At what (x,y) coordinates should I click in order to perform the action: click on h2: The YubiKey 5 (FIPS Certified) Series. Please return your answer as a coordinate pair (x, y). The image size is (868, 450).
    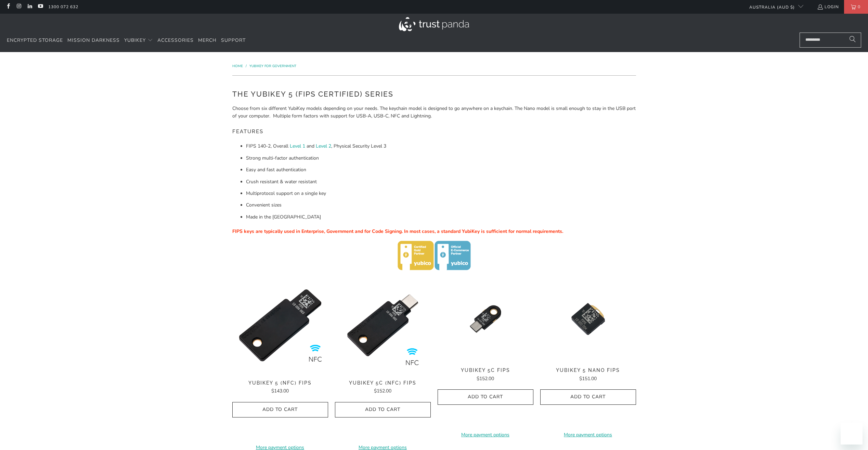
    Looking at the image, I should click on (434, 94).